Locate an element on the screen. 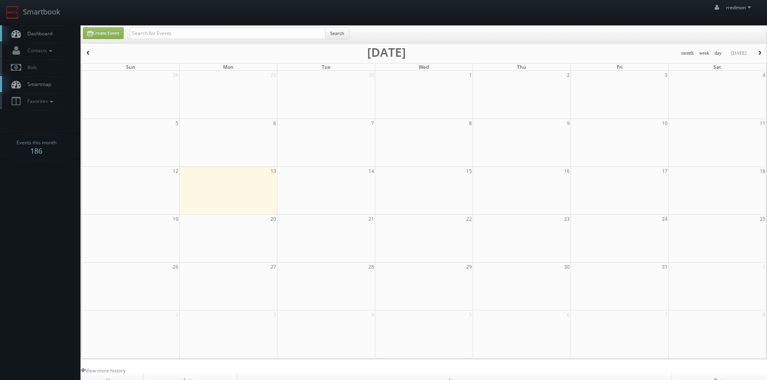 This screenshot has height=380, width=767. span: 13 is located at coordinates (273, 171).